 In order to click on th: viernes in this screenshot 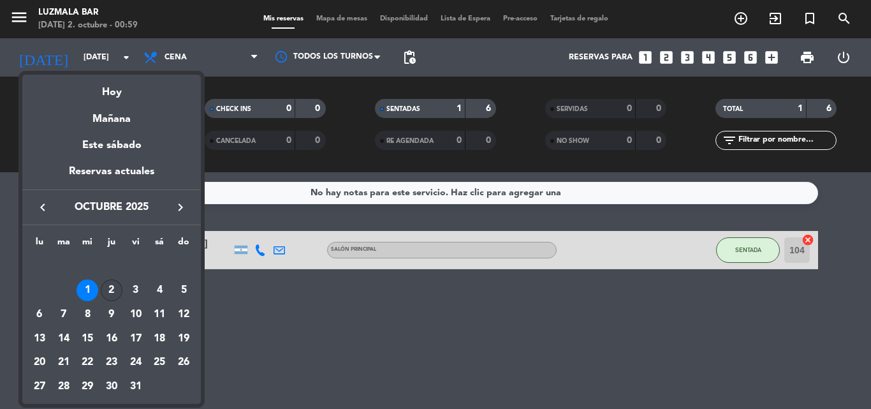, I will do `click(136, 244)`.